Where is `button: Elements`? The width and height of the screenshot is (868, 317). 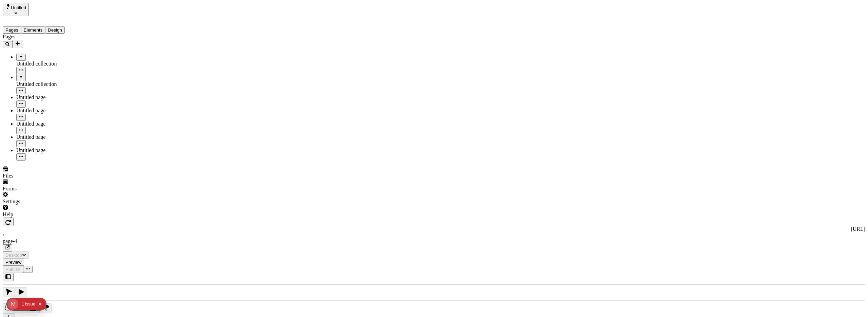
button: Elements is located at coordinates (34, 30).